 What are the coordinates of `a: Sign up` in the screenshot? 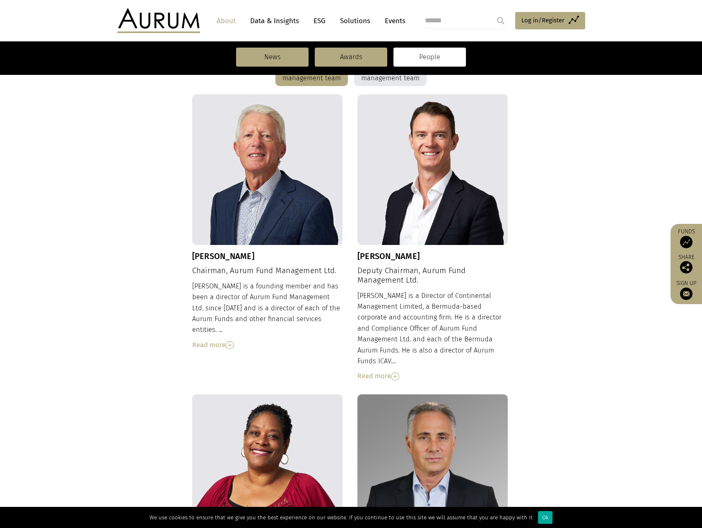 It's located at (686, 290).